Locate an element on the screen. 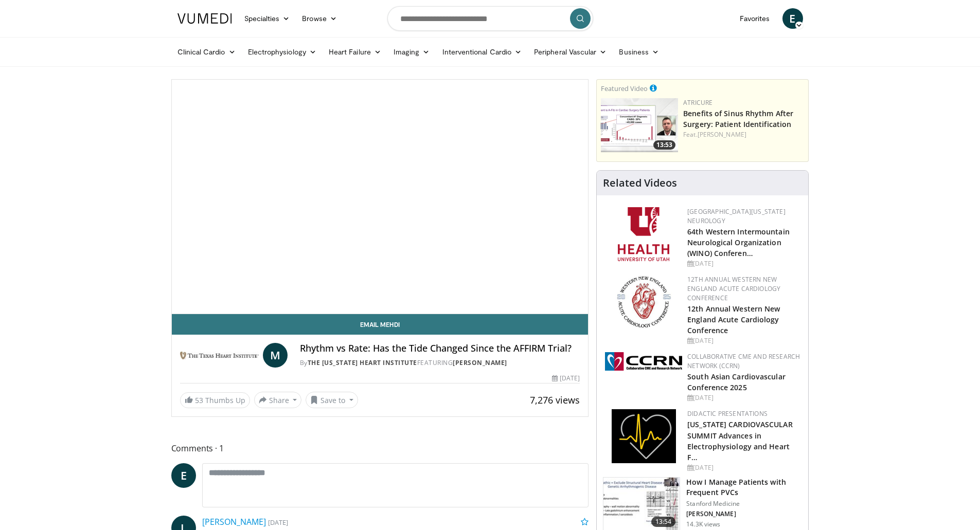 This screenshot has width=980, height=530. a: M is located at coordinates (275, 355).